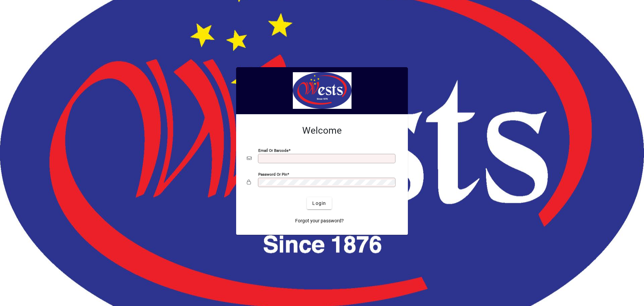 The height and width of the screenshot is (306, 644). I want to click on mat-label: Password or Pin, so click(273, 174).